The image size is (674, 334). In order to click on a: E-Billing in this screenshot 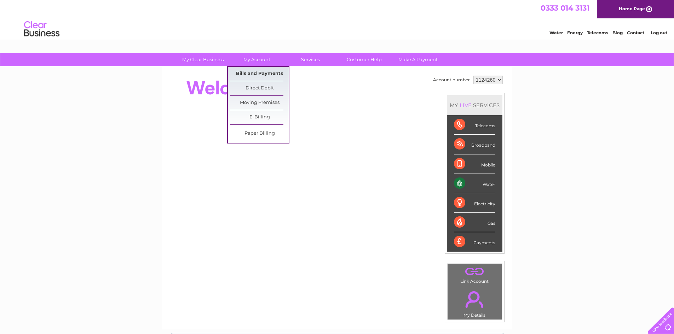, I will do `click(259, 118)`.